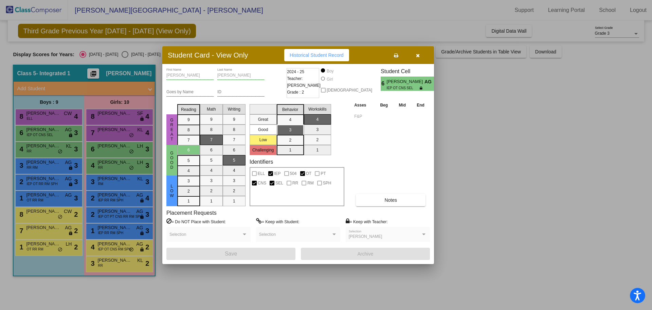  What do you see at coordinates (384, 84) in the screenshot?
I see `span: 6` at bounding box center [384, 84].